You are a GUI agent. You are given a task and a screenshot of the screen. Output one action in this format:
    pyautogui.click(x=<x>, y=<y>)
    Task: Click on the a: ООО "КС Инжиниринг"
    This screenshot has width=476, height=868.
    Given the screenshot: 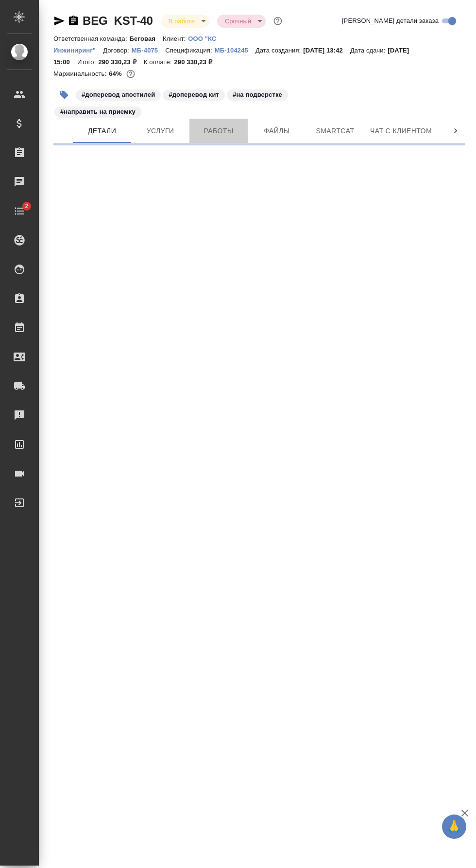 What is the action you would take?
    pyautogui.click(x=135, y=43)
    